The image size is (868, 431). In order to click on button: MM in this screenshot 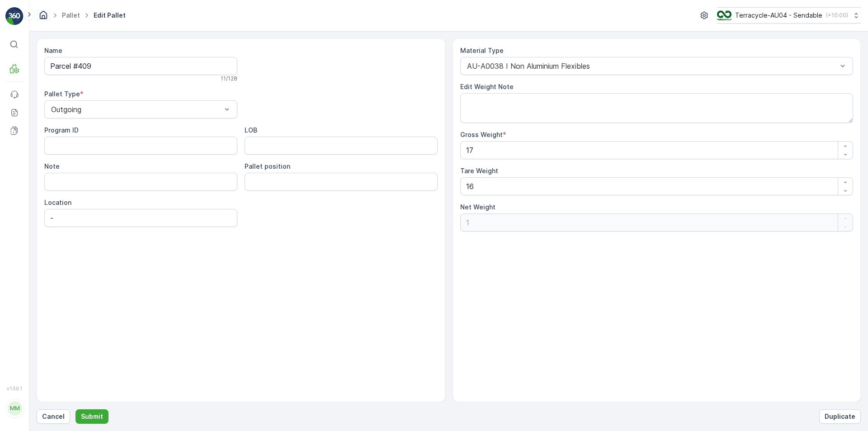, I will do `click(14, 408)`.